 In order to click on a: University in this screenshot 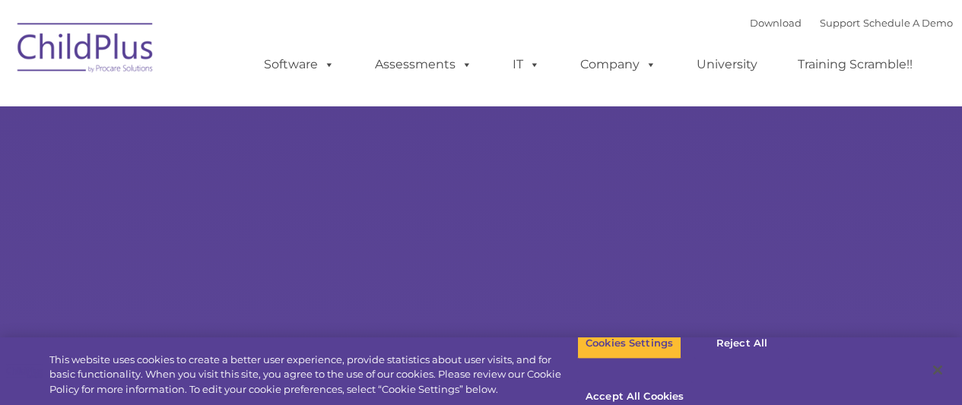, I will do `click(727, 65)`.